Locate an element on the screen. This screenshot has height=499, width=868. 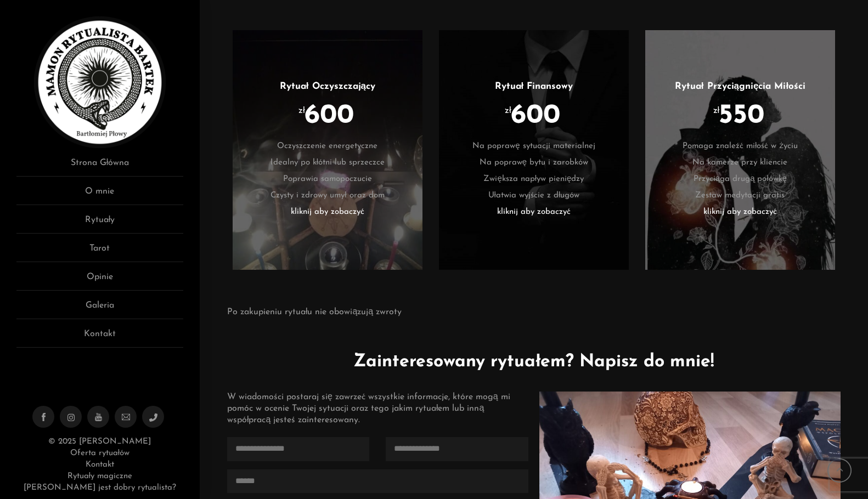
li: Na poprawę sytuacji materialnej is located at coordinates (534, 146).